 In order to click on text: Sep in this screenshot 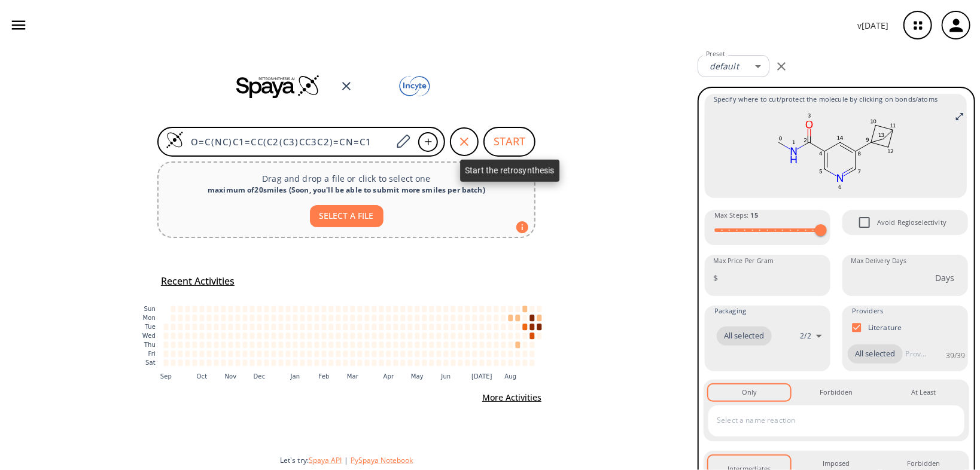, I will do `click(166, 376)`.